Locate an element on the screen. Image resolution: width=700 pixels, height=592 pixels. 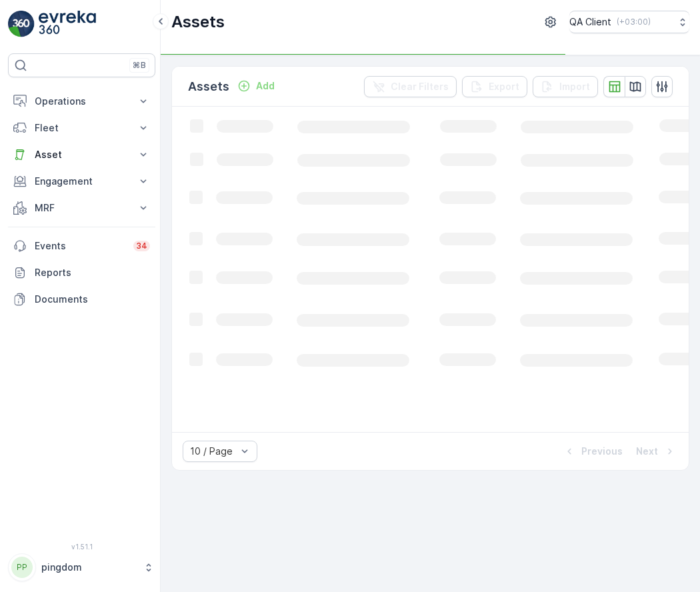
p: Events is located at coordinates (80, 246).